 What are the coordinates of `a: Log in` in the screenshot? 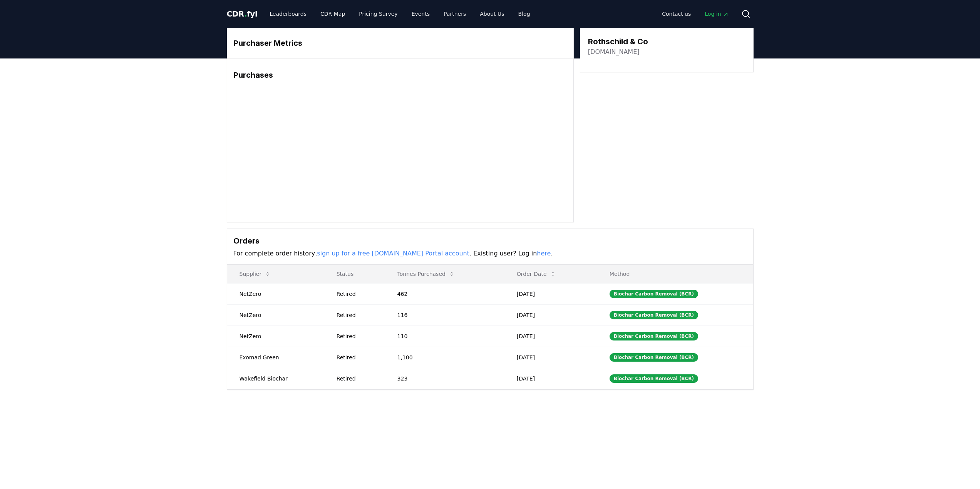 It's located at (717, 14).